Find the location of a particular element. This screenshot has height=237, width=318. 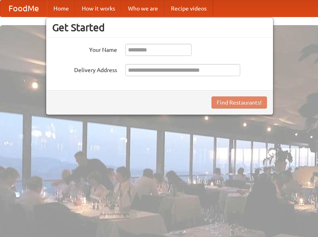

a: Who we are is located at coordinates (143, 9).